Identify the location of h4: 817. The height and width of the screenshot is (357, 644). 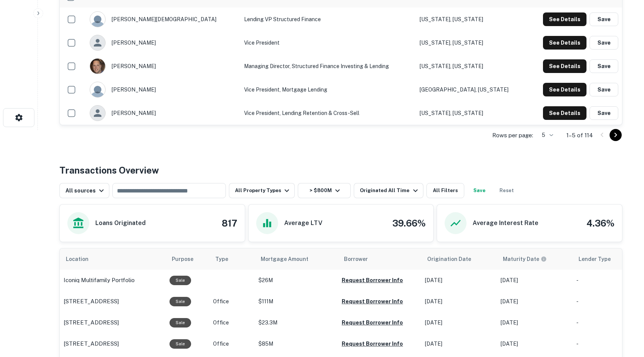
(229, 223).